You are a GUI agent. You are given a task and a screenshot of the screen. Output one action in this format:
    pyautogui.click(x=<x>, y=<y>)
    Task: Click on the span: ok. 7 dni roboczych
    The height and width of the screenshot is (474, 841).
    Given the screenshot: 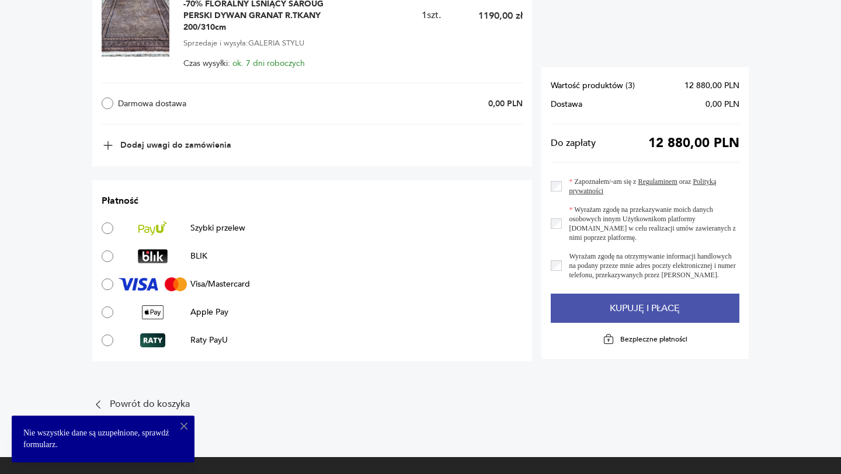 What is the action you would take?
    pyautogui.click(x=269, y=63)
    